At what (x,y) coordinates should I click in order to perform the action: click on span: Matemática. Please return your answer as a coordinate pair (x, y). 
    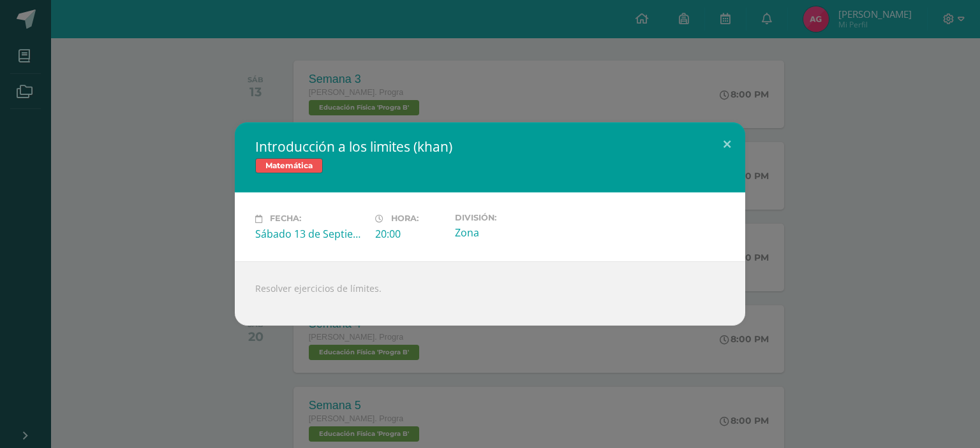
    Looking at the image, I should click on (289, 165).